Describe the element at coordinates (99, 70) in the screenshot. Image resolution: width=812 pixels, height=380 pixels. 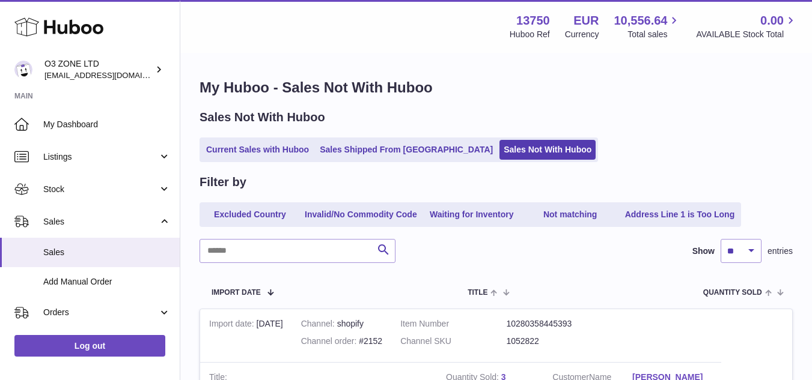
I see `div: O3 ZONE LTD` at that location.